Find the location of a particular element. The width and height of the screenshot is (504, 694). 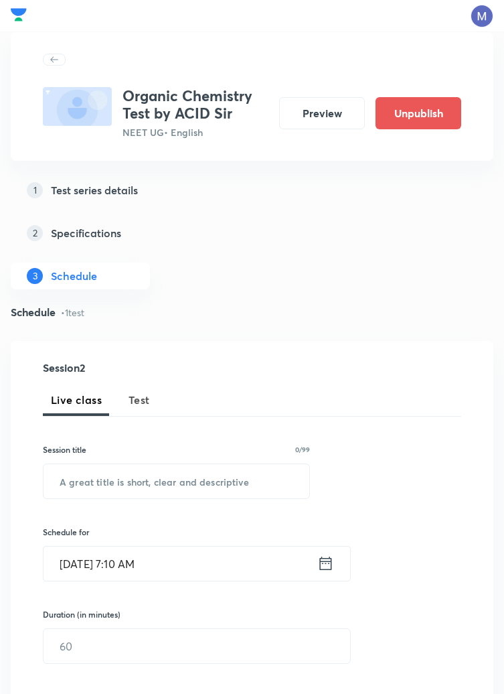

h4: Schedule is located at coordinates (33, 312).